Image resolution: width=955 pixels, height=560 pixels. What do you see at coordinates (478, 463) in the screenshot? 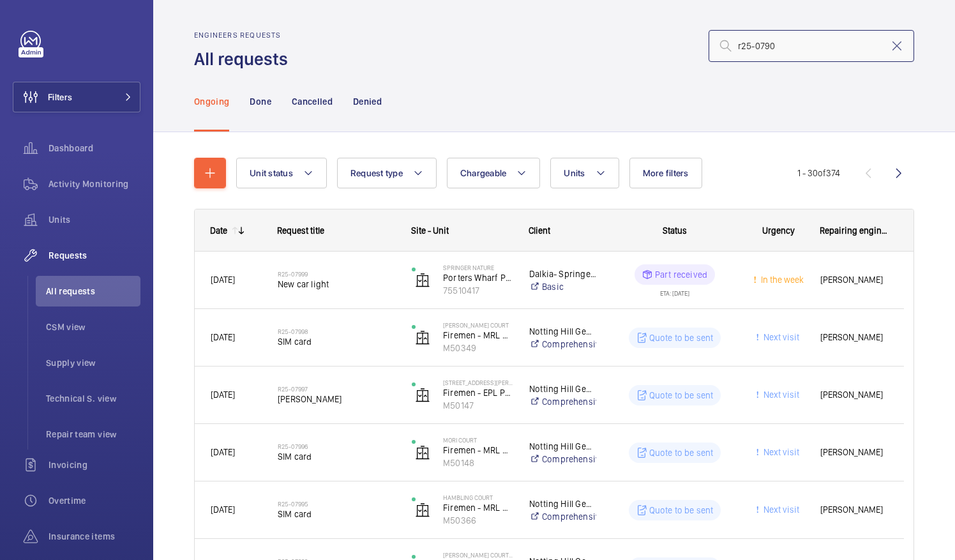
I see `p: M50148` at bounding box center [478, 463].